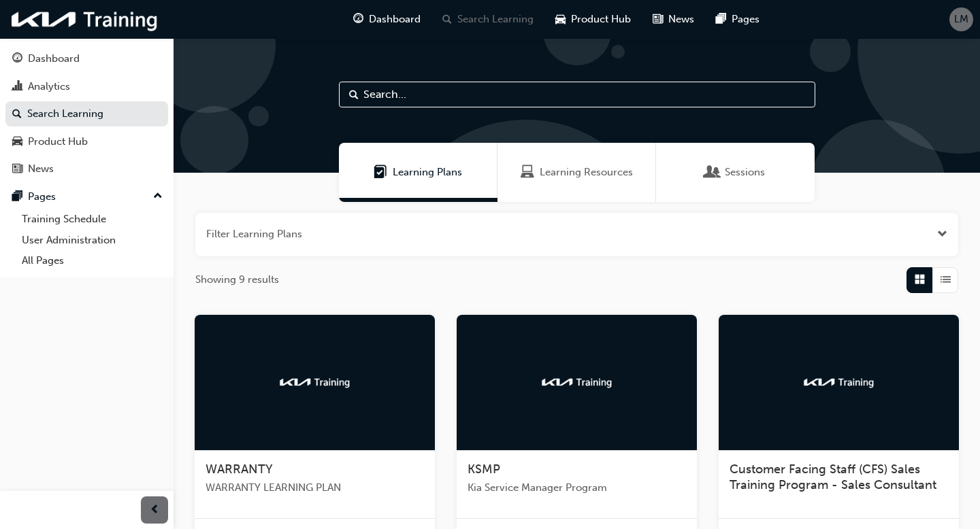  What do you see at coordinates (386, 19) in the screenshot?
I see `a: guage-iconDashboard` at bounding box center [386, 19].